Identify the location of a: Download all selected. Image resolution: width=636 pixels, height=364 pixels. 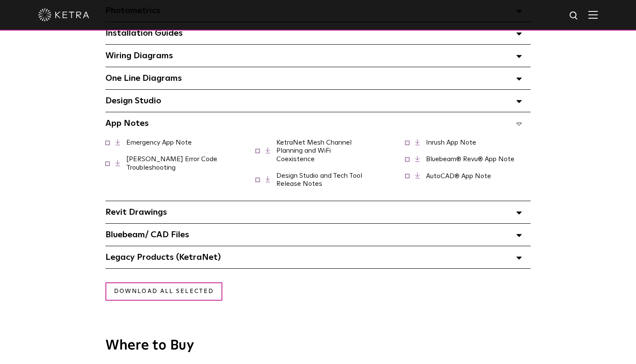
(164, 291).